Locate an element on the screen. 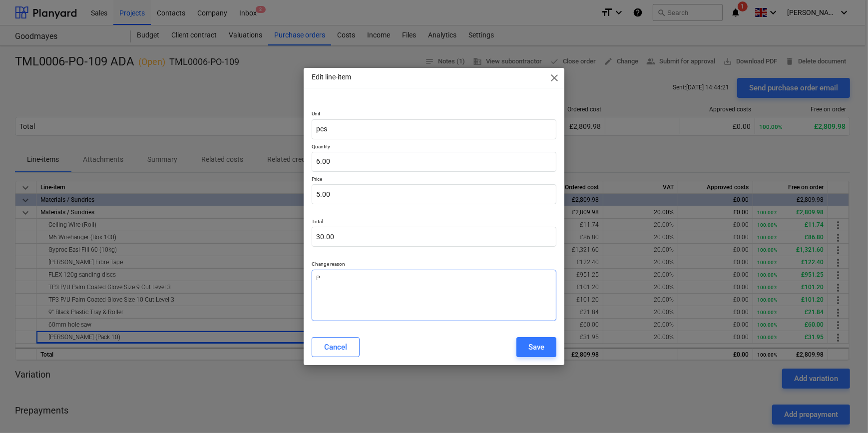 This screenshot has width=868, height=433. p: Change reason is located at coordinates (434, 264).